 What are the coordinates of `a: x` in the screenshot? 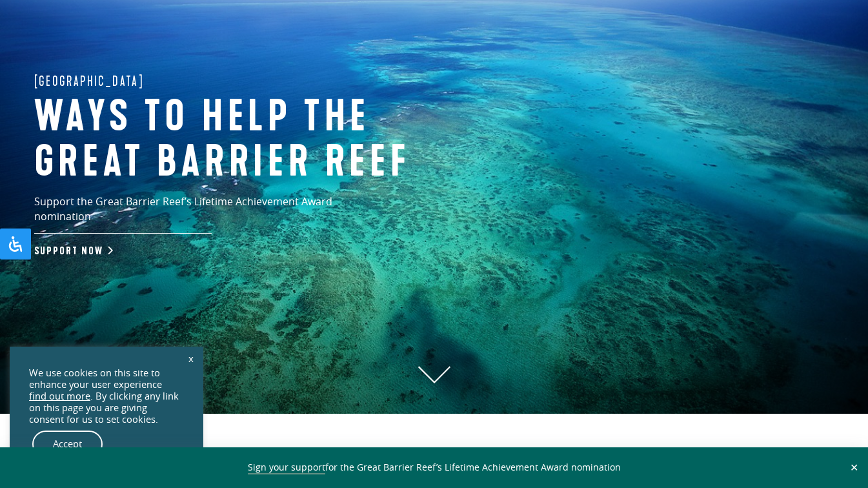 It's located at (191, 358).